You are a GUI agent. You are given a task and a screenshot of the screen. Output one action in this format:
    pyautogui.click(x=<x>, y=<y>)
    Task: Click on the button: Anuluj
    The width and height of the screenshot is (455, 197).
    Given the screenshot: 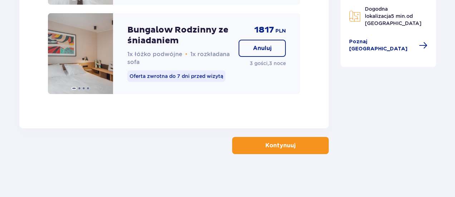 What is the action you would take?
    pyautogui.click(x=262, y=48)
    